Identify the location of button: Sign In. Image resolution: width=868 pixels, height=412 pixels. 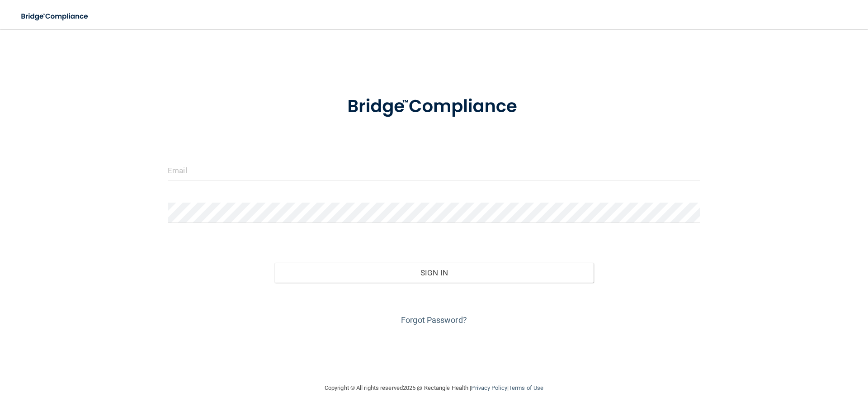
(434, 273).